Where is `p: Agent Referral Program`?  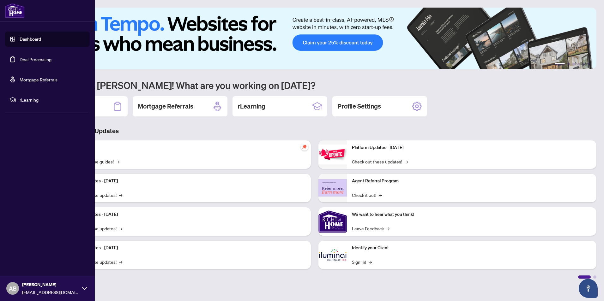
p: Agent Referral Program is located at coordinates (472, 181).